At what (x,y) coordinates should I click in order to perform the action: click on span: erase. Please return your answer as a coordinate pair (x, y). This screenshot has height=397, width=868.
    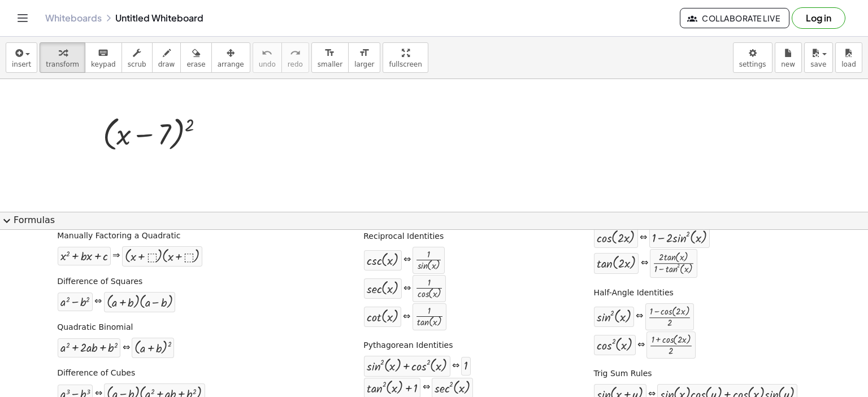
    Looking at the image, I should click on (196, 64).